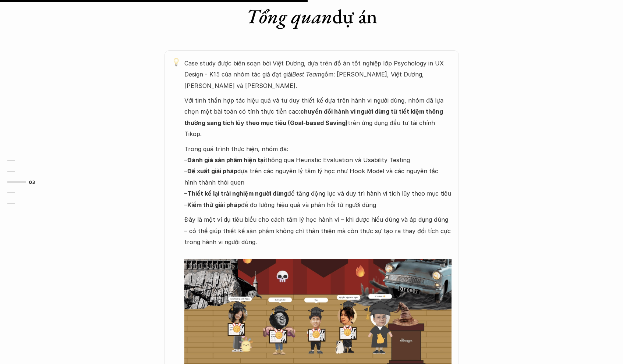 The image size is (623, 364). Describe the element at coordinates (318, 177) in the screenshot. I see `p: Trong quá trình thực hiện, nhóm đã: – thông qua Heuristic Evaluation và Usability Testing – dựa t...` at that location.